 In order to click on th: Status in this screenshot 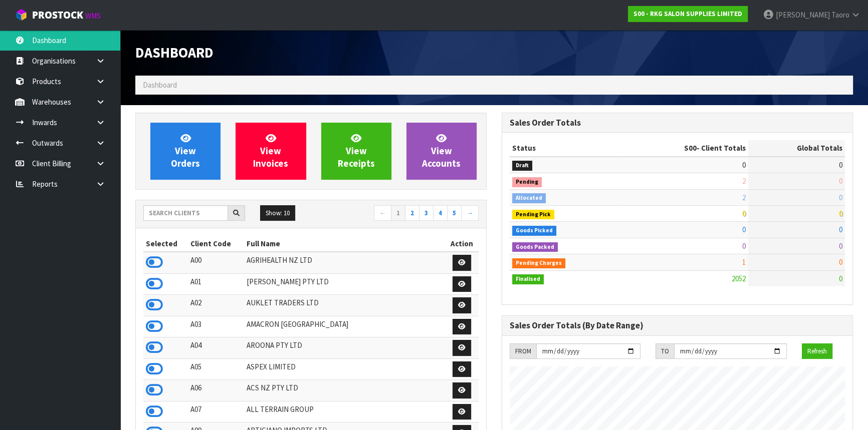, I will do `click(565, 148)`.